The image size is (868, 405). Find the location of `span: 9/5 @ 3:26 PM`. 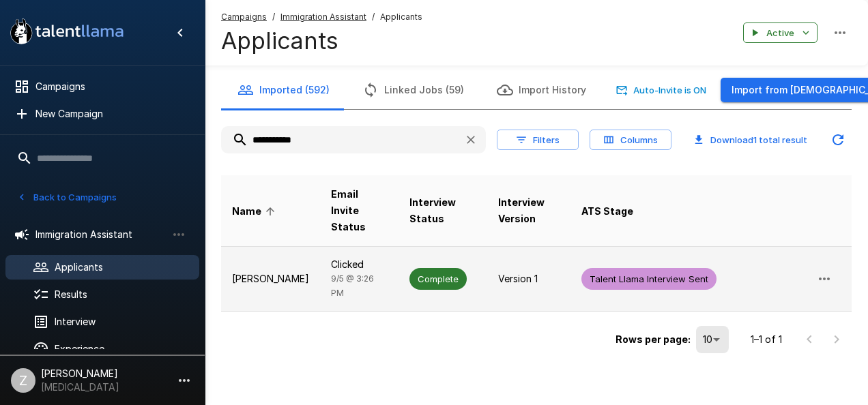

span: 9/5 @ 3:26 PM is located at coordinates (352, 286).